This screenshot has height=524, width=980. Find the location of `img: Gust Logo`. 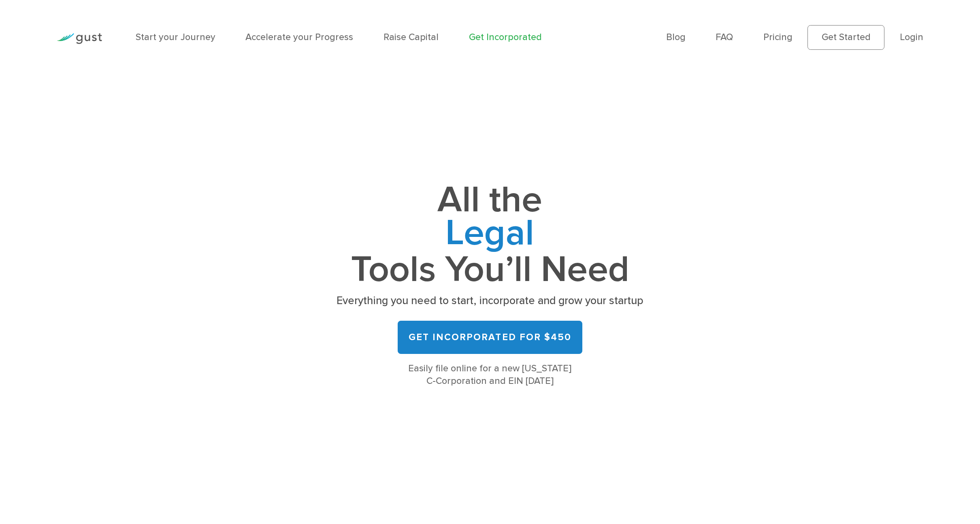

img: Gust Logo is located at coordinates (80, 39).